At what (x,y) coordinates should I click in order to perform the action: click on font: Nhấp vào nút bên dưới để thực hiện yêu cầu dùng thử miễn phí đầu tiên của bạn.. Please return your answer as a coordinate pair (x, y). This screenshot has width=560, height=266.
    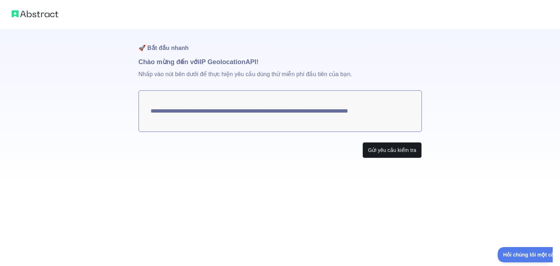
    Looking at the image, I should click on (245, 74).